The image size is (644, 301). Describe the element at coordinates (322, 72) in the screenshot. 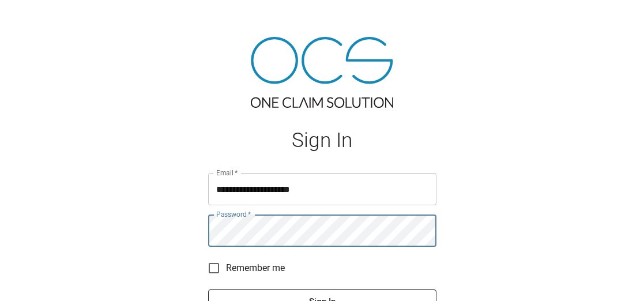

I see `img: ocs-logo-tra.png` at that location.